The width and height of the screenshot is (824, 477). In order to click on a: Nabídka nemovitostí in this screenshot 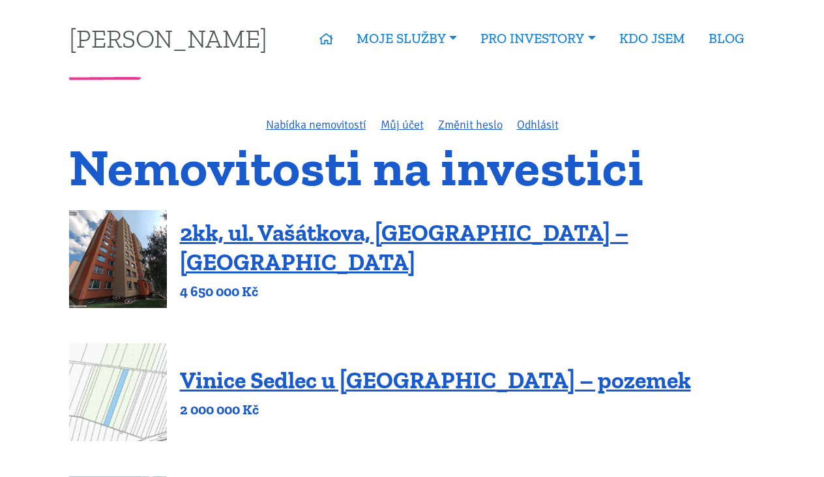, I will do `click(316, 125)`.